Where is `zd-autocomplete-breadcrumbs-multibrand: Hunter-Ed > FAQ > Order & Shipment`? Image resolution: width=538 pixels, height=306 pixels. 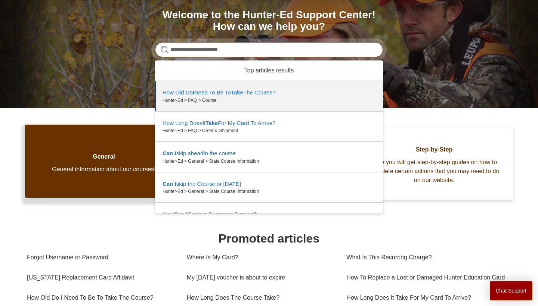 zd-autocomplete-breadcrumbs-multibrand: Hunter-Ed > FAQ > Order & Shipment is located at coordinates (269, 131).